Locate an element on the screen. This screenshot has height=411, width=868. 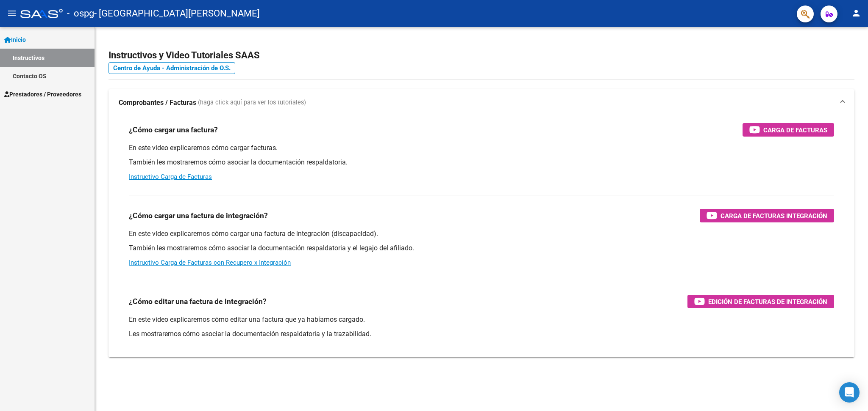
p: También les mostraremos cómo asociar la documentación respaldatoria. is located at coordinates (481, 163).